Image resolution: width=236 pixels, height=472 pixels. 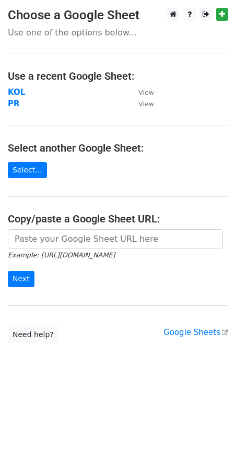 I want to click on strong: KOL, so click(x=16, y=92).